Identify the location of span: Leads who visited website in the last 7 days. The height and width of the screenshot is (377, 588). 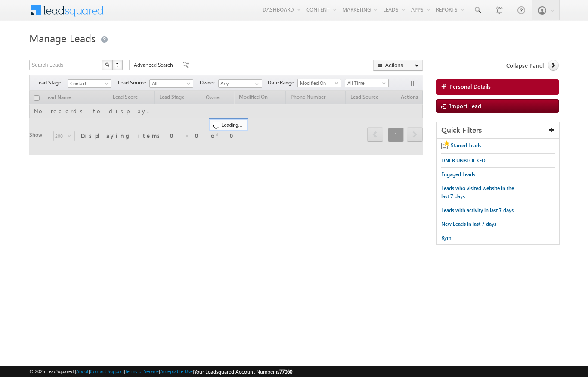
(477, 192).